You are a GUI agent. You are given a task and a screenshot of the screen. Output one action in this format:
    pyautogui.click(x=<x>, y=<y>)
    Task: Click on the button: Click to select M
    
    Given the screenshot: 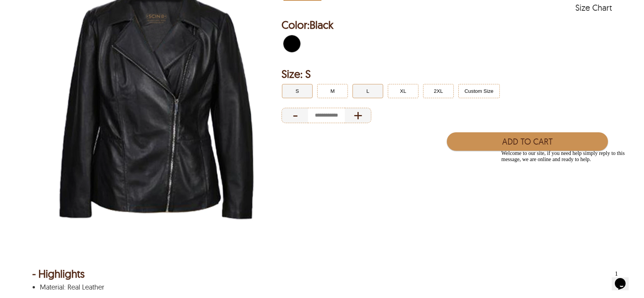 What is the action you would take?
    pyautogui.click(x=333, y=91)
    